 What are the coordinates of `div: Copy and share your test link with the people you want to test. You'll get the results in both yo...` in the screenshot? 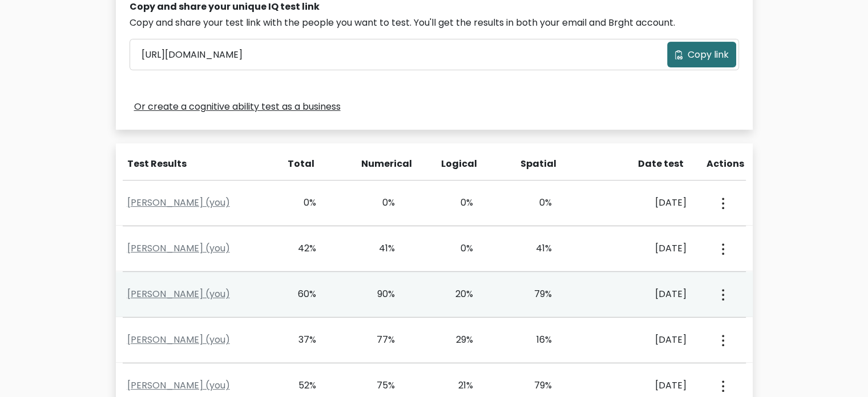 It's located at (434, 23).